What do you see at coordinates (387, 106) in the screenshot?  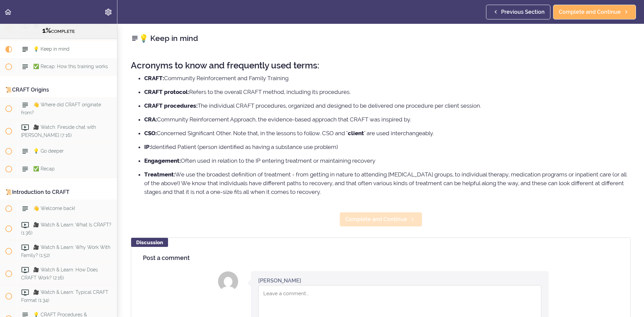 I see `li: The individual CRAFT procedures, organized and designed to be delivered one procedure per client ...` at bounding box center [387, 106].